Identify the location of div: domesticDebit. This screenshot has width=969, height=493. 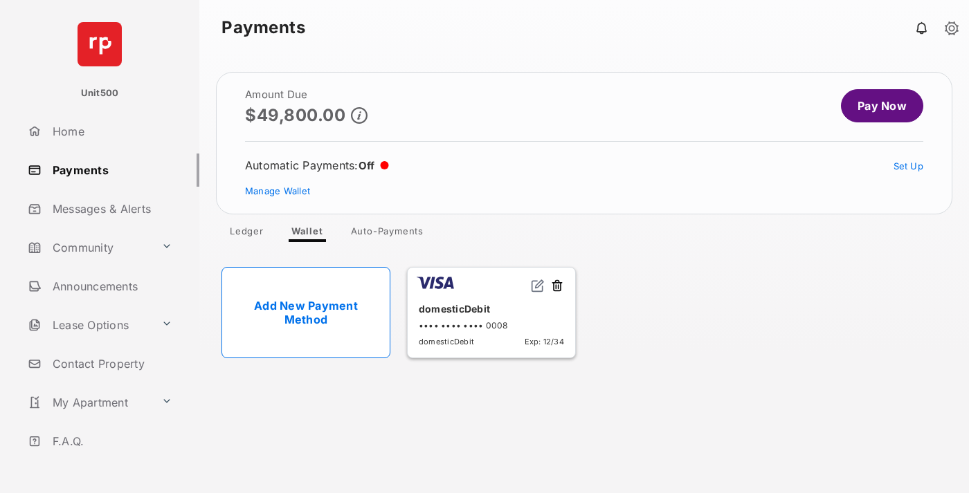
(491, 309).